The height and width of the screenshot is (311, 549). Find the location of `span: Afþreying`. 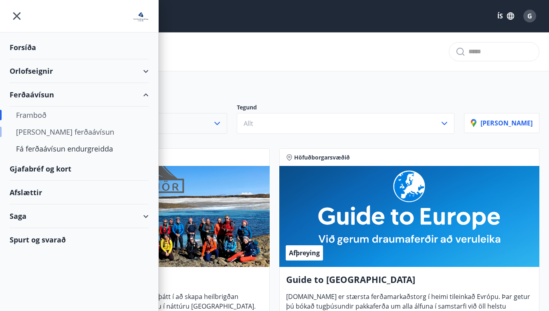

span: Afþreying is located at coordinates (304, 253).